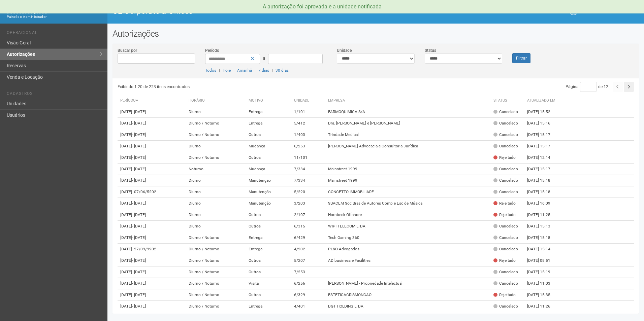 This screenshot has height=321, width=644. Describe the element at coordinates (430, 51) in the screenshot. I see `label: Status` at that location.